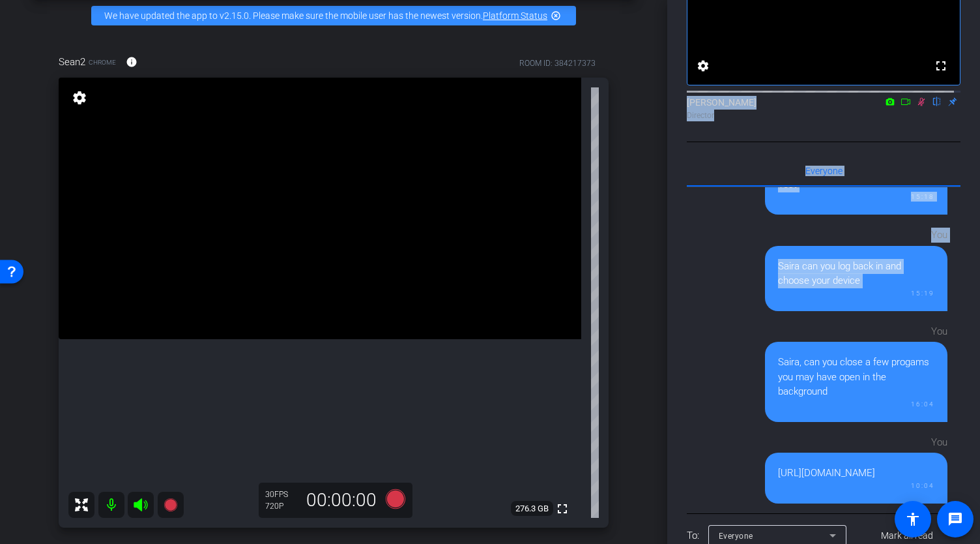 The width and height of the screenshot is (980, 544). What do you see at coordinates (102, 62) in the screenshot?
I see `span: Chrome` at bounding box center [102, 62].